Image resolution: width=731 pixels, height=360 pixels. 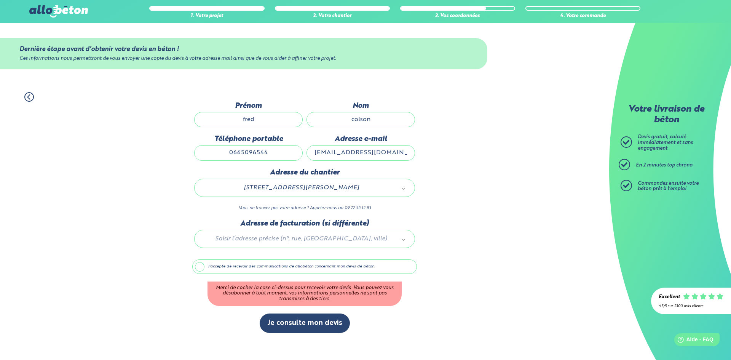 I want to click on div: Dernière étape avant d’obtenir votre devis en béton !, so click(x=244, y=49).